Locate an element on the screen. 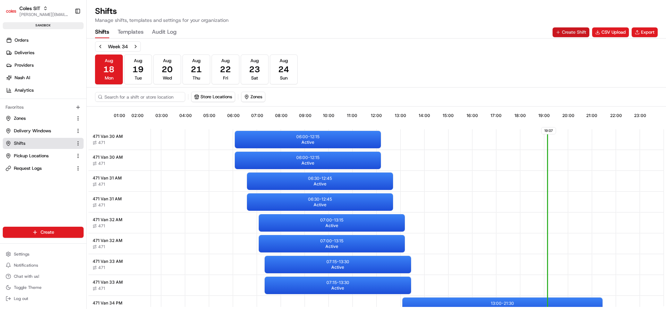 The width and height of the screenshot is (666, 309). h1: Shifts is located at coordinates (162, 11).